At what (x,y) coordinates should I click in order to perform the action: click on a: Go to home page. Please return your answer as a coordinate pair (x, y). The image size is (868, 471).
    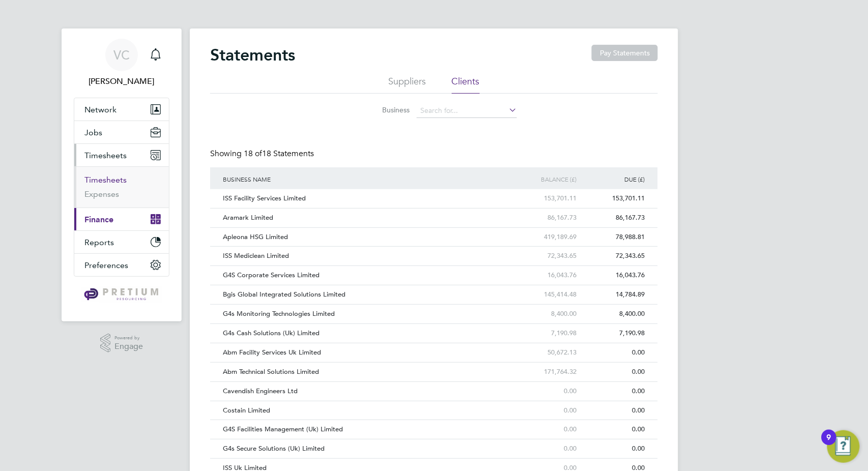
    Looking at the image, I should click on (122, 295).